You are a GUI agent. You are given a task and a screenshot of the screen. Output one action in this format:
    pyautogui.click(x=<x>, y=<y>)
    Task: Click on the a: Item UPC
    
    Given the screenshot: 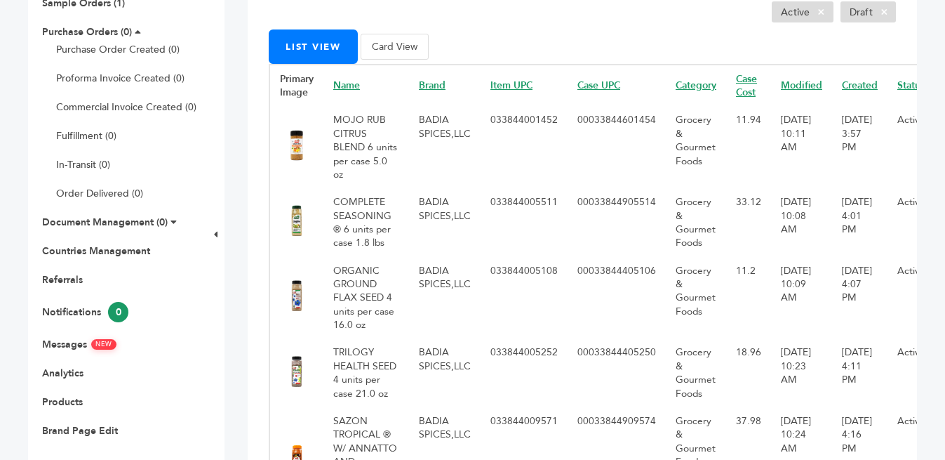 What is the action you would take?
    pyautogui.click(x=512, y=85)
    